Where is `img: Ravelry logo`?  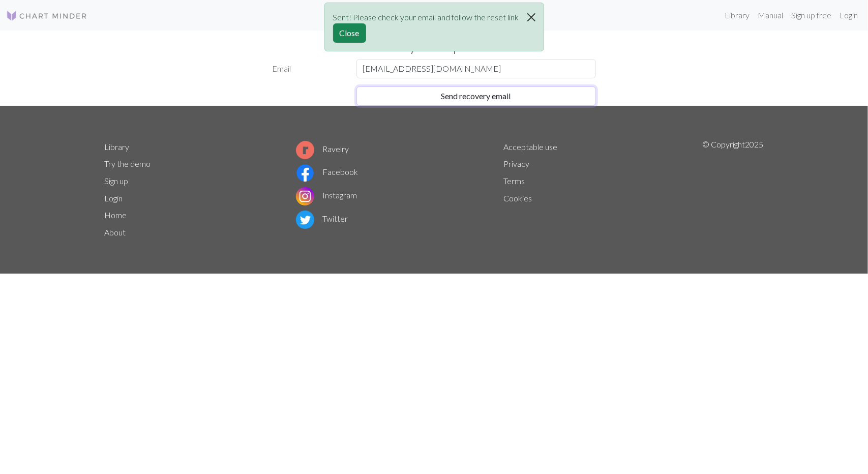 img: Ravelry logo is located at coordinates (305, 150).